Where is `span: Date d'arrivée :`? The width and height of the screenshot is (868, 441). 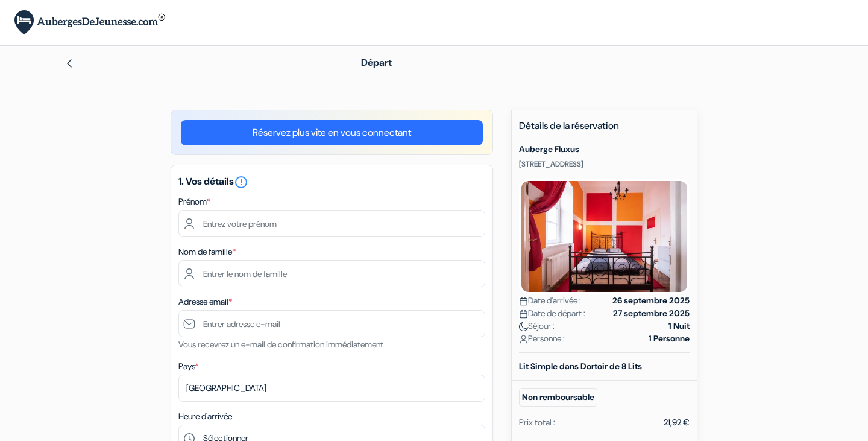 span: Date d'arrivée : is located at coordinates (549, 300).